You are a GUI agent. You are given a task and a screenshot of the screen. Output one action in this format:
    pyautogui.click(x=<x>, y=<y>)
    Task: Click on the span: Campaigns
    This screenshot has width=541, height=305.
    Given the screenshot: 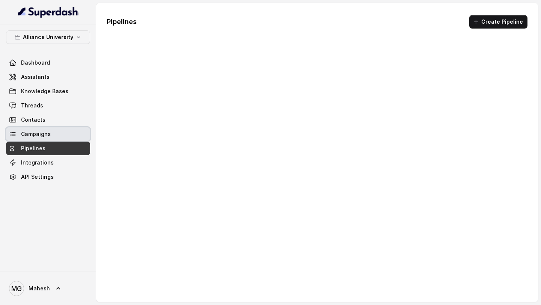 What is the action you would take?
    pyautogui.click(x=36, y=134)
    